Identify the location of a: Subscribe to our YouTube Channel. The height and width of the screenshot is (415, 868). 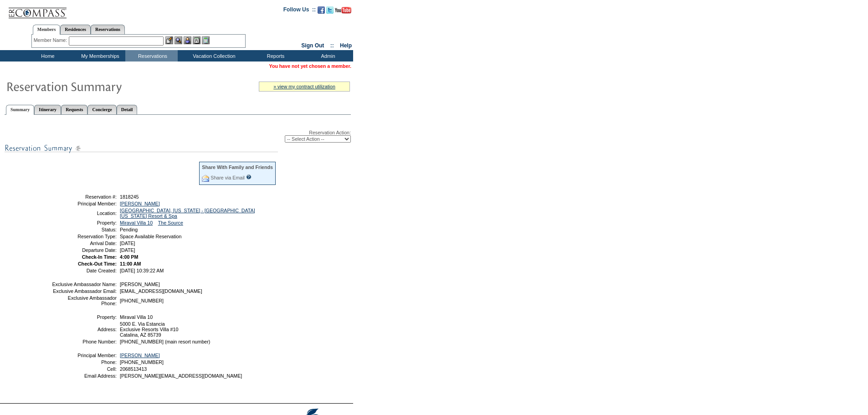
(343, 12).